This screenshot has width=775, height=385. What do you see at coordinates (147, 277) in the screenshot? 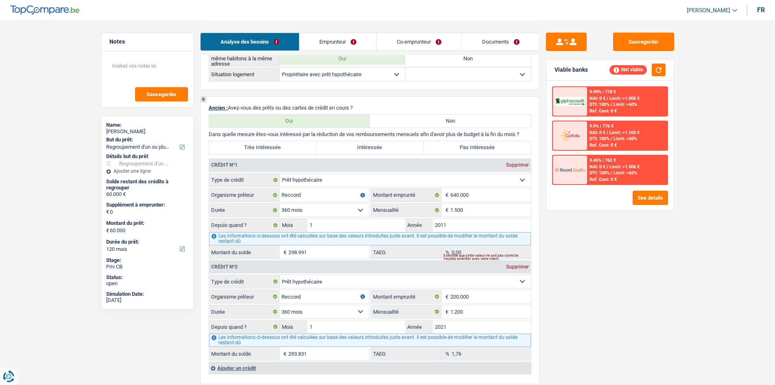
I see `div: Status:` at bounding box center [147, 277].